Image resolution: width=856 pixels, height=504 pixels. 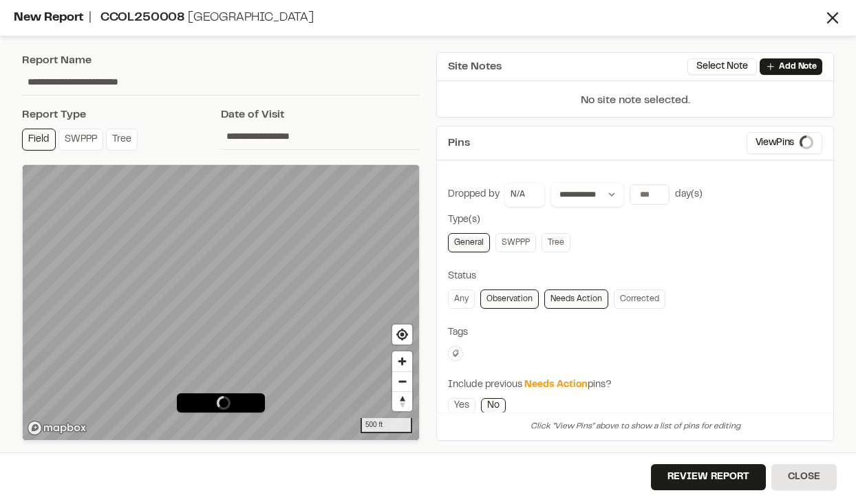 I want to click on span: CCOL250008, so click(x=143, y=18).